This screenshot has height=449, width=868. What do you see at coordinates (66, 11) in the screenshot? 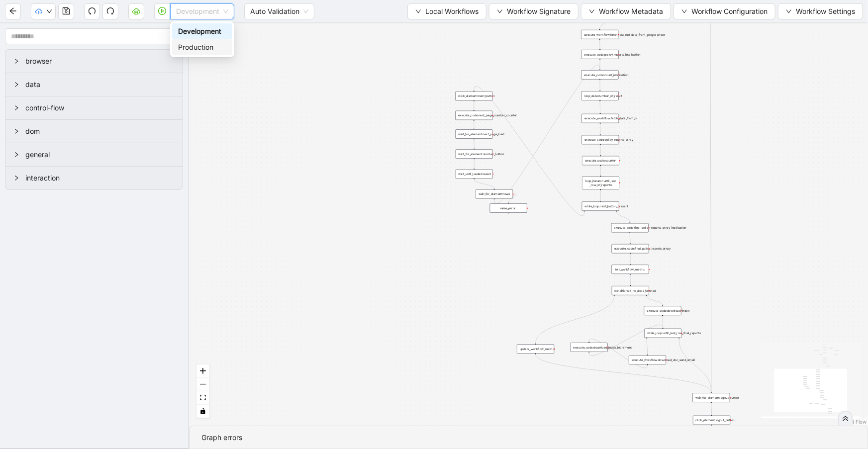
I see `span: save` at bounding box center [66, 11].